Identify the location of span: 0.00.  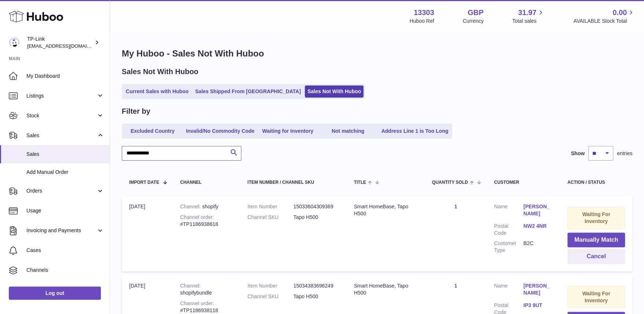
(619, 13).